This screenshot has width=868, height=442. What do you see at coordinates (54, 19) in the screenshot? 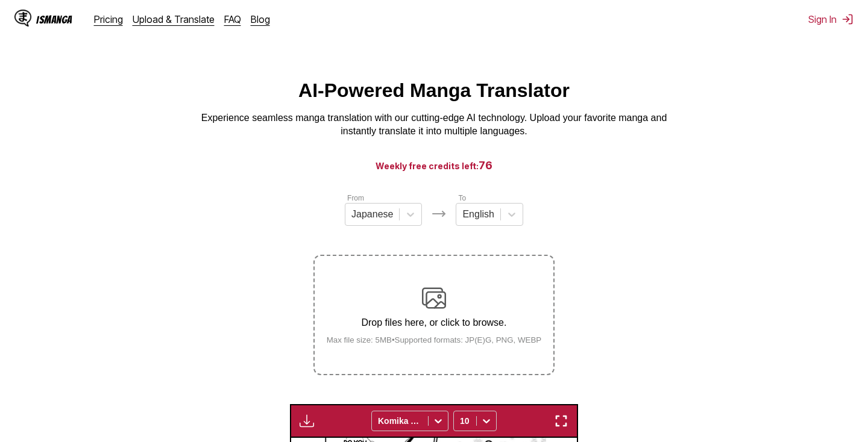
I see `a: IsManga LogoIsManga` at bounding box center [54, 19].